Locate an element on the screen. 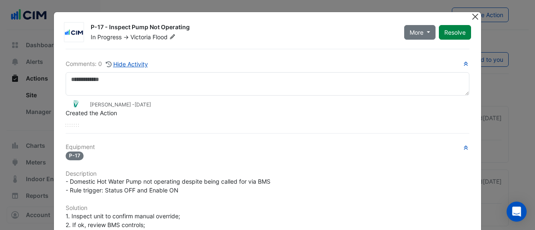  div: Open Intercom Messenger is located at coordinates (517, 212).